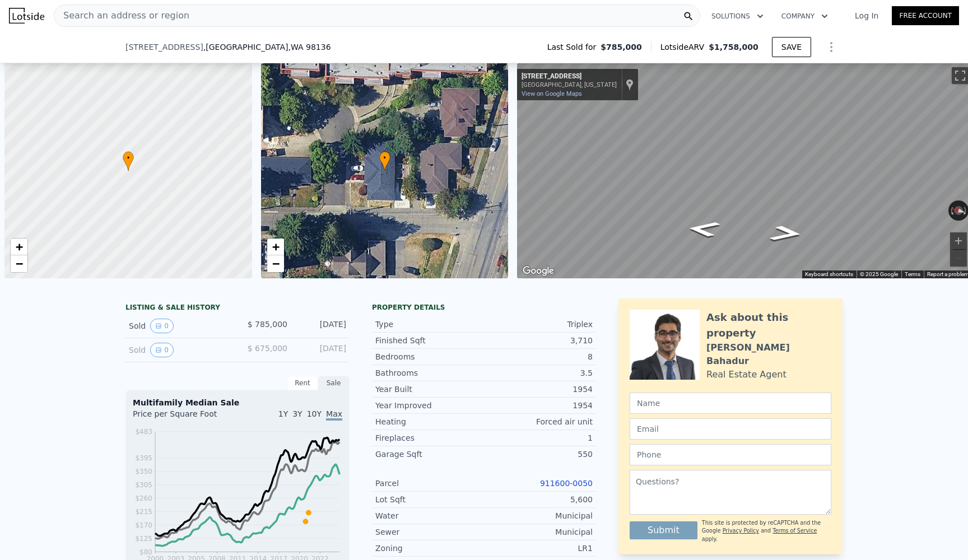  Describe the element at coordinates (429, 340) in the screenshot. I see `div: Finished Sqft` at that location.